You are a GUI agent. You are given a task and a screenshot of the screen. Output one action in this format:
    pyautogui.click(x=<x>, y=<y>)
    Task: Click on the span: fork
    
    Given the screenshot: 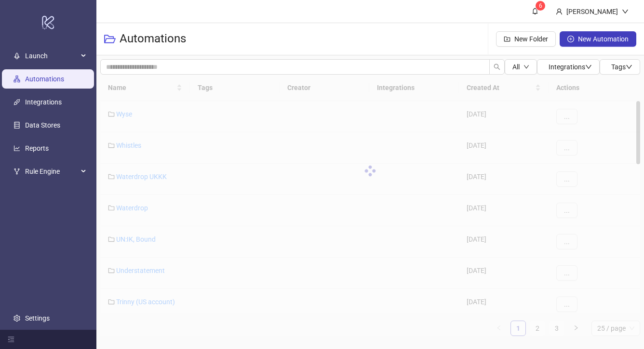 What is the action you would take?
    pyautogui.click(x=17, y=171)
    